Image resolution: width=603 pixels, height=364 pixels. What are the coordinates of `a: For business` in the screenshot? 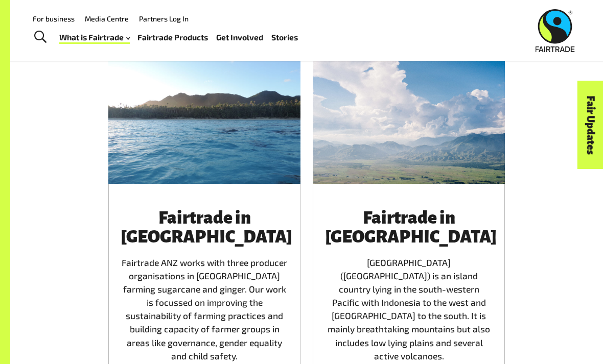 It's located at (54, 19).